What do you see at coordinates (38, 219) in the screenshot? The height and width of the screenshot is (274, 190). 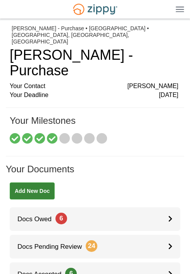 I see `span: Docs Owed` at bounding box center [38, 219].